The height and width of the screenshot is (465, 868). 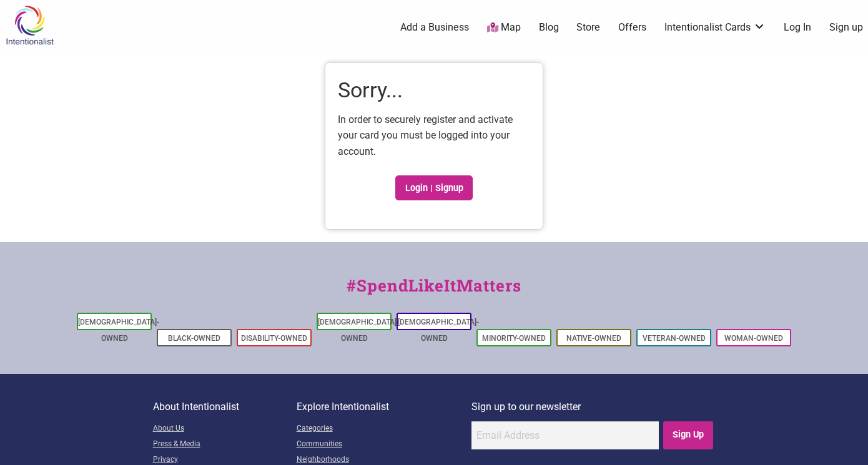 I want to click on a: Communities, so click(x=384, y=445).